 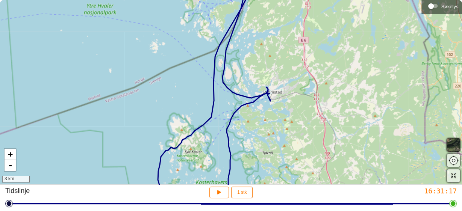 I want to click on font: 3 km, so click(x=9, y=179).